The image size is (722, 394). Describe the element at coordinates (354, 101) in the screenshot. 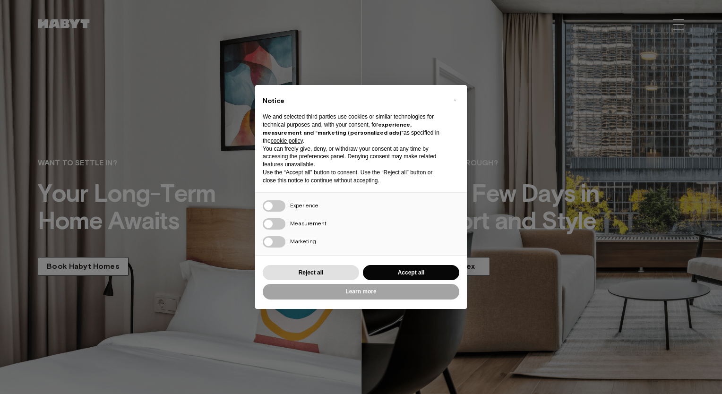

I see `h2: Notice` at that location.